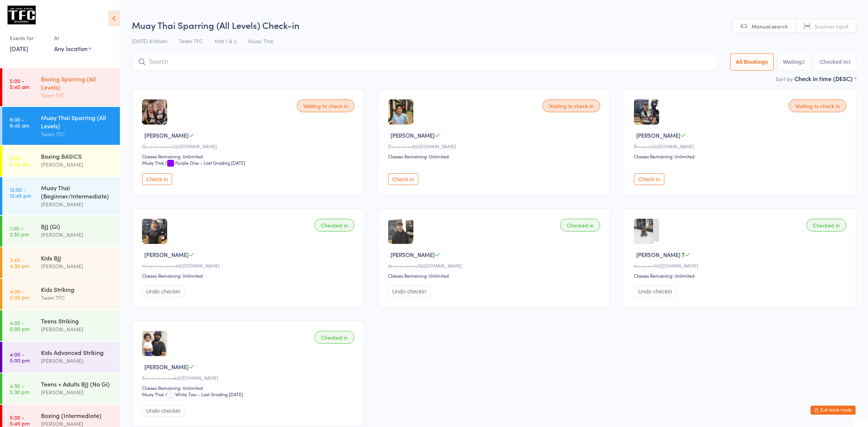 The width and height of the screenshot is (868, 427). Describe the element at coordinates (61, 294) in the screenshot. I see `a: 4:00 -5:00 pmKids StrikingTeam TFC` at that location.